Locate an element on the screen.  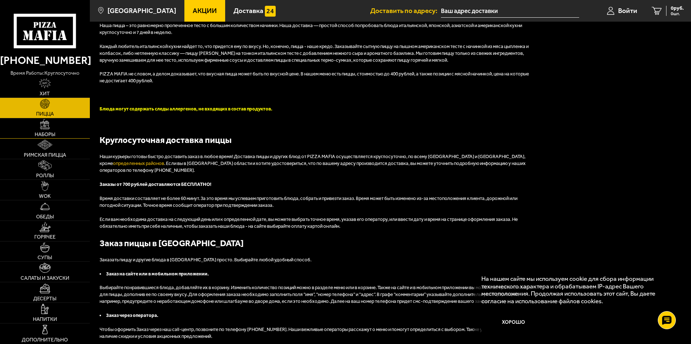
p: На нашем сайте мы используем cookie для сбора информации технического характера и обрабатываем IP... is located at coordinates (576, 290).